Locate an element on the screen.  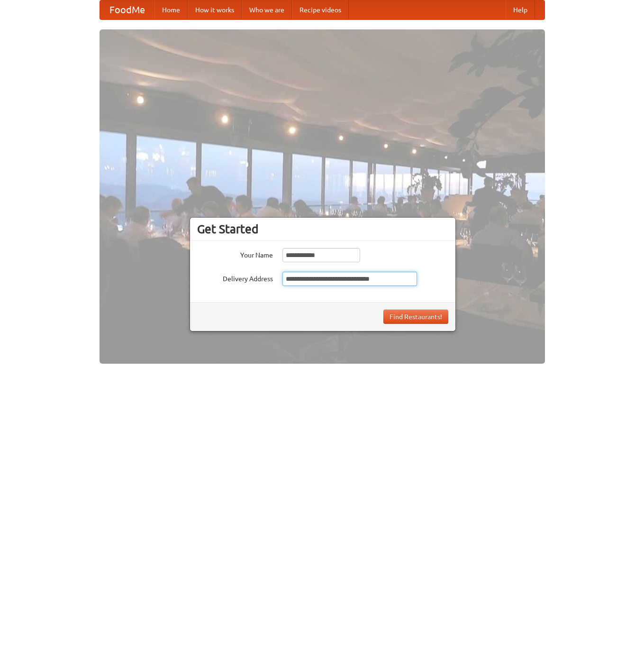
label: Your Name is located at coordinates (235, 254).